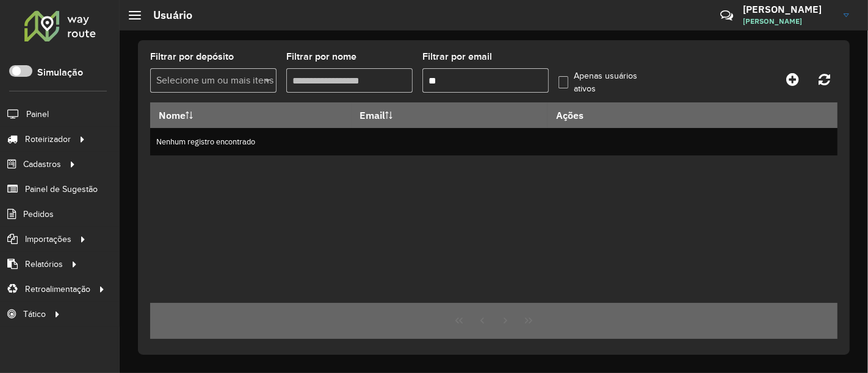 The width and height of the screenshot is (868, 373). Describe the element at coordinates (726, 15) in the screenshot. I see `a: Contato Rápido` at that location.